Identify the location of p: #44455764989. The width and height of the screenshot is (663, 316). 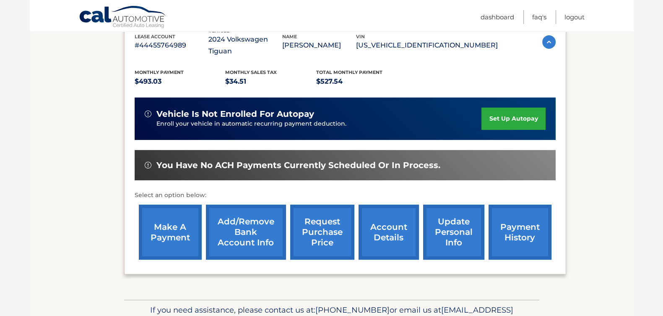
(172, 45).